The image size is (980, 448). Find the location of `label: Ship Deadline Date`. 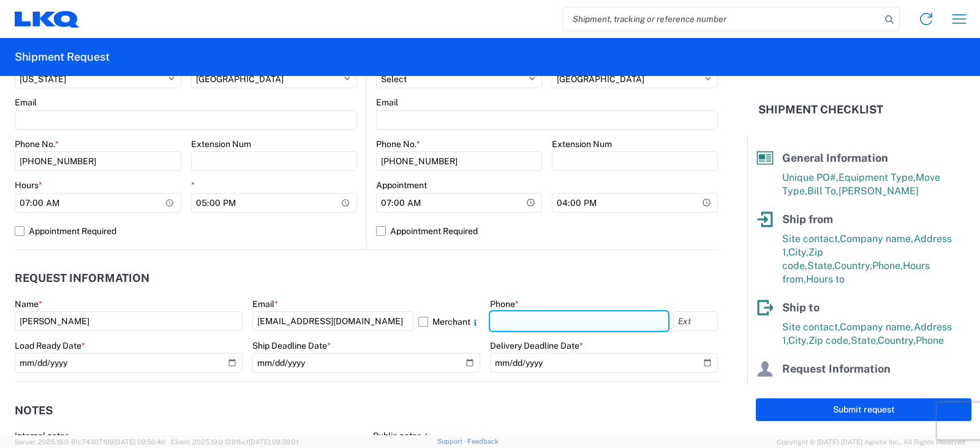

label: Ship Deadline Date is located at coordinates (291, 346).